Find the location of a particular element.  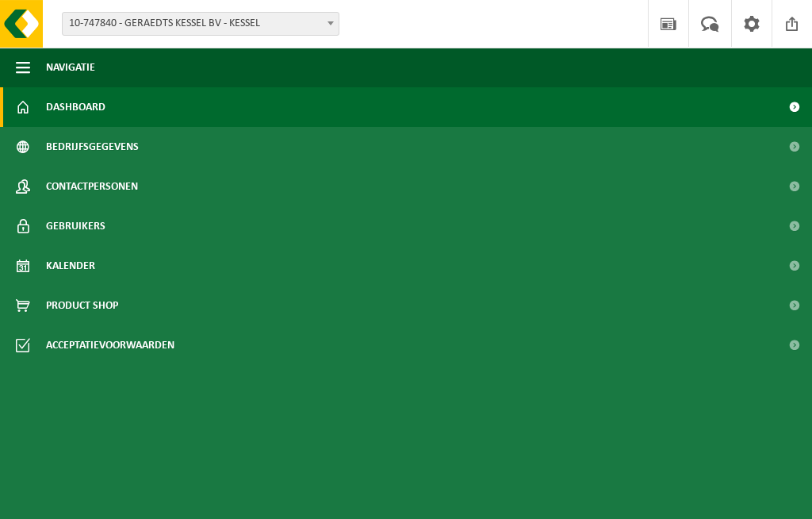

span: Product Shop is located at coordinates (82, 305).